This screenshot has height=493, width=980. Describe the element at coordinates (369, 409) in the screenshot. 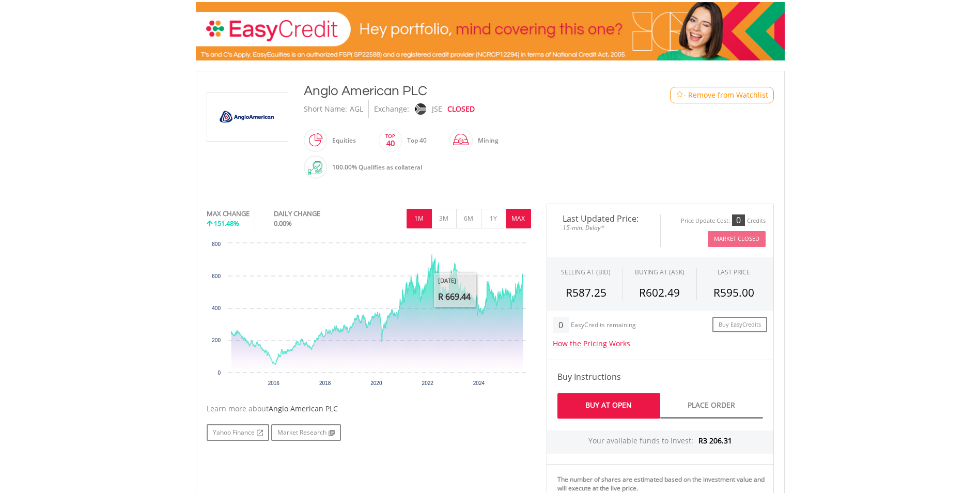

I see `div: Learn more about` at that location.